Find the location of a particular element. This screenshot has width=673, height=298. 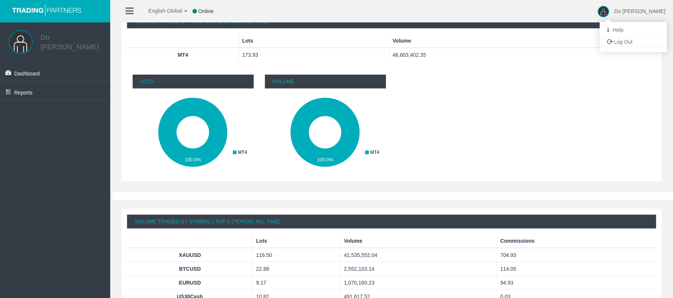

a: Log Out is located at coordinates (633, 42).